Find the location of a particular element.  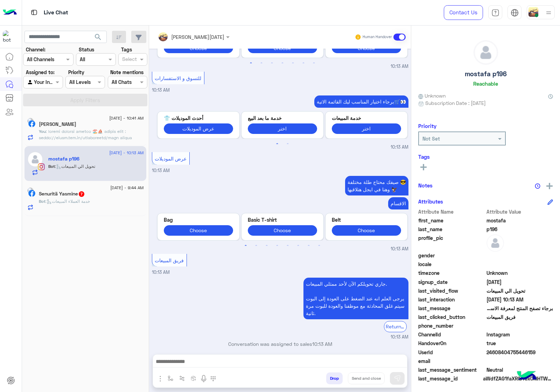

img: userImage is located at coordinates (534, 12).